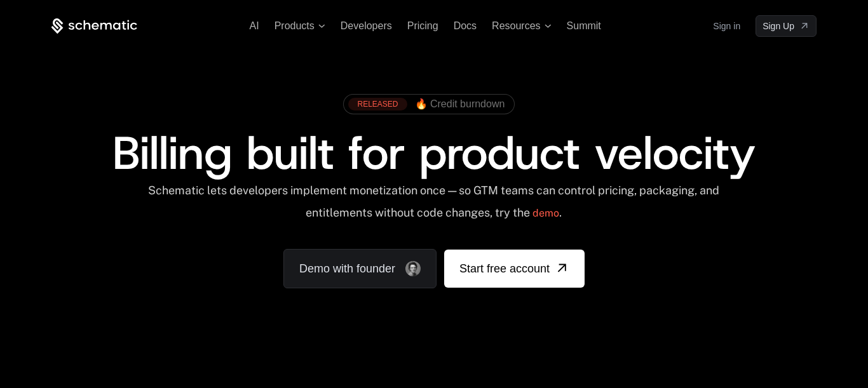 The image size is (868, 388). What do you see at coordinates (778, 26) in the screenshot?
I see `span: Sign Up` at bounding box center [778, 26].